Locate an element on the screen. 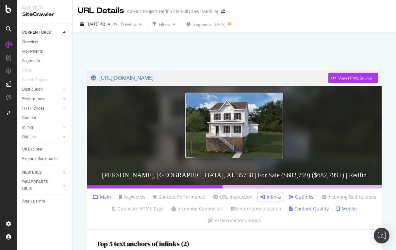 The image size is (396, 250). a: AI Recommendations is located at coordinates (234, 220).